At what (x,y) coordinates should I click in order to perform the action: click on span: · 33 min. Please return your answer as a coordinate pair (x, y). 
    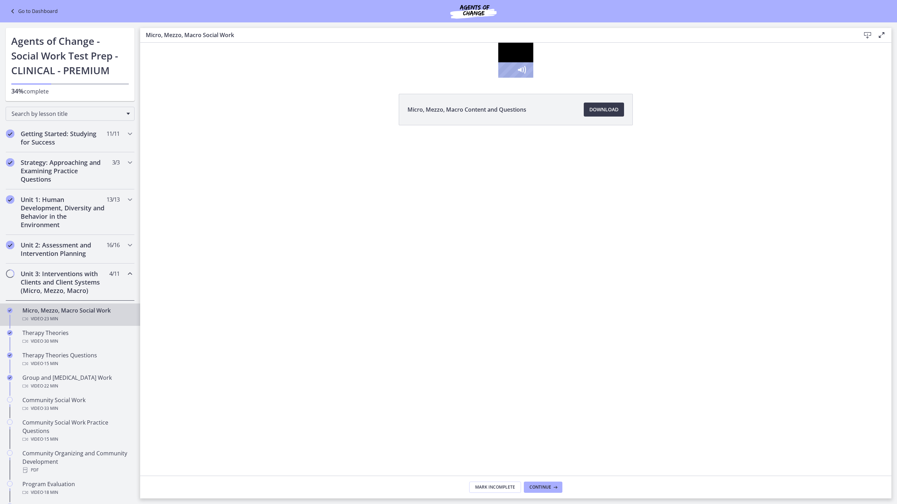
    Looking at the image, I should click on (50, 409).